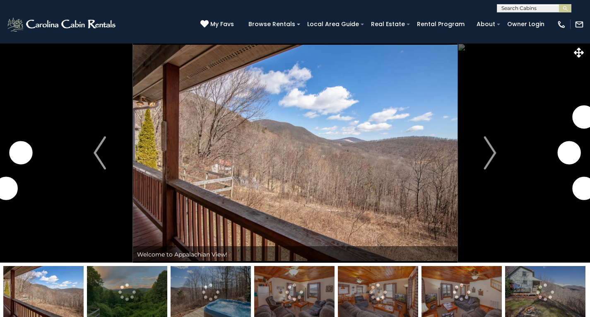 The image size is (590, 317). I want to click on a: Rental Program, so click(441, 24).